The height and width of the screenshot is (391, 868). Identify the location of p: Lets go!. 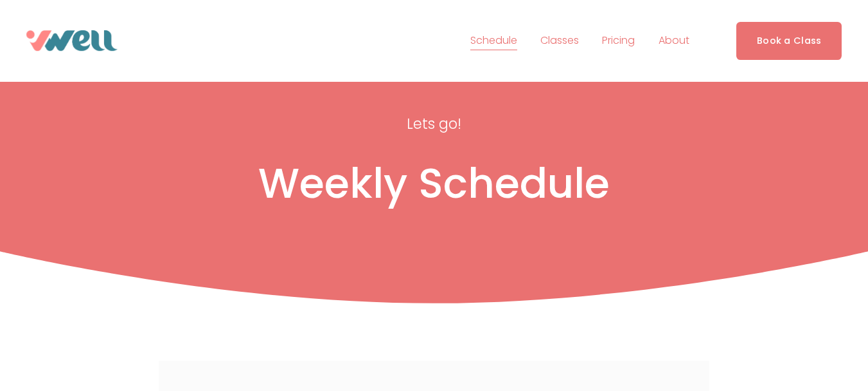
(435, 123).